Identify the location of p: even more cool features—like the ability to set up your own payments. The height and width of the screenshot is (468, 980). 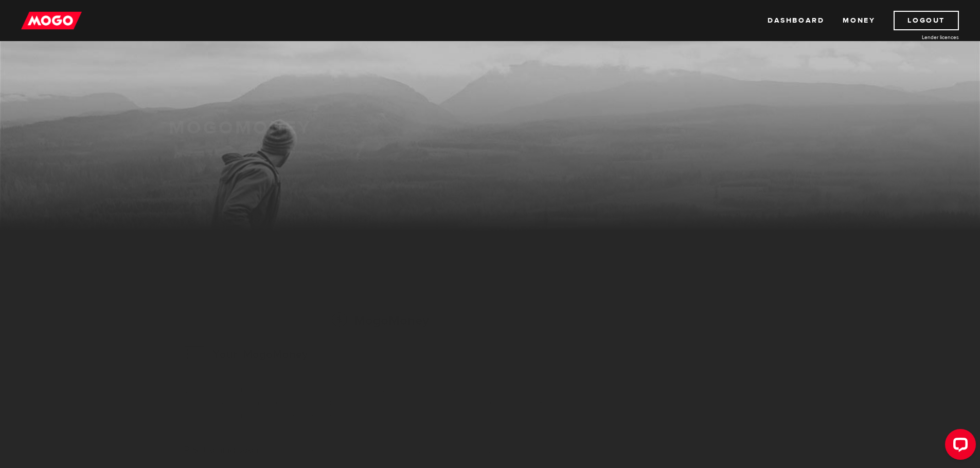
(380, 450).